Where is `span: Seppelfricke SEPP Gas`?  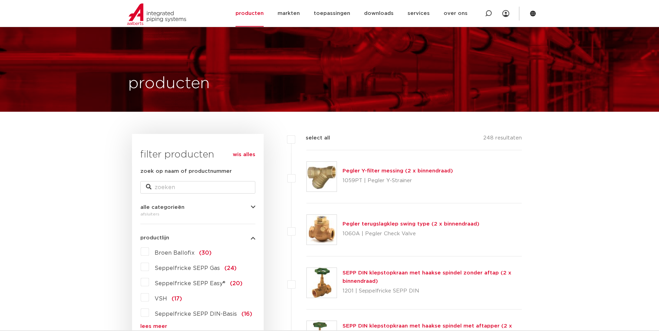
span: Seppelfricke SEPP Gas is located at coordinates (187, 269).